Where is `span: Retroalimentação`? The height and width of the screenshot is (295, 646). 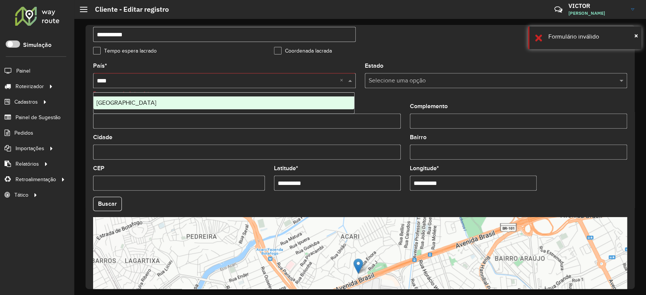 span: Retroalimentação is located at coordinates (36, 179).